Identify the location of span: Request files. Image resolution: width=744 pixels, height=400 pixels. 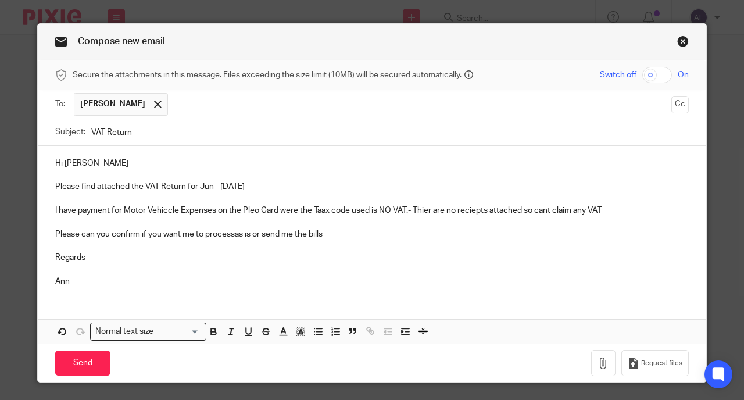
(662, 363).